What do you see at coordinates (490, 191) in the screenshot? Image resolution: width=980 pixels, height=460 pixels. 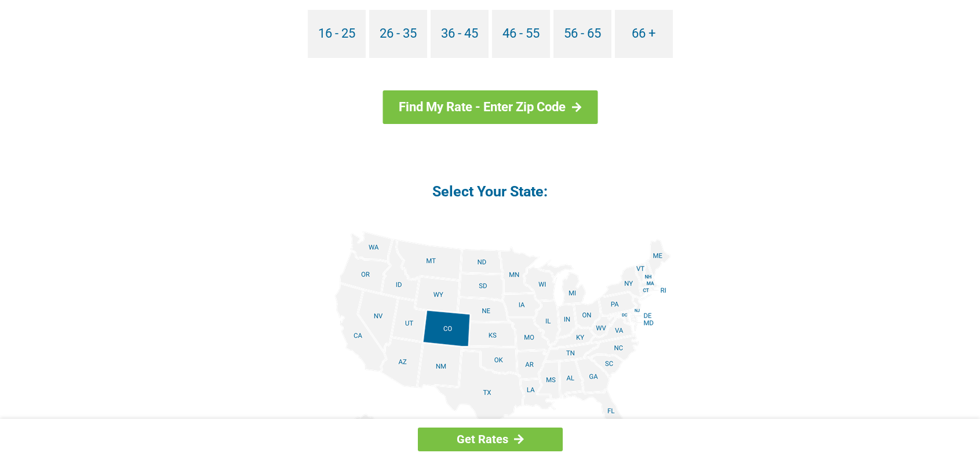 I see `h4: Select Your State:` at bounding box center [490, 191].